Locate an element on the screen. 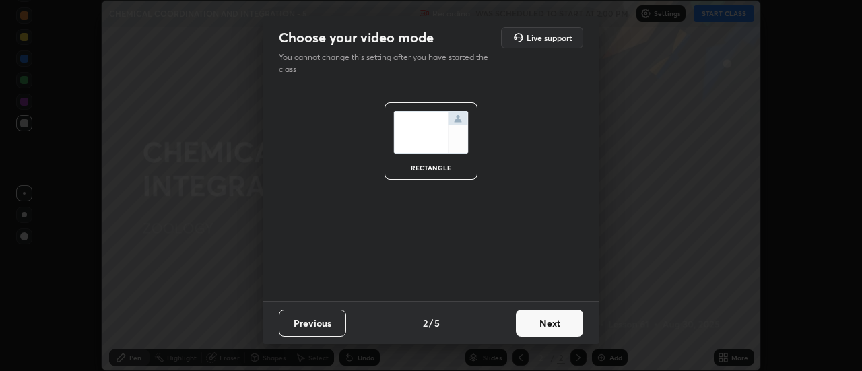 The height and width of the screenshot is (371, 862). div: rectangle is located at coordinates (431, 168).